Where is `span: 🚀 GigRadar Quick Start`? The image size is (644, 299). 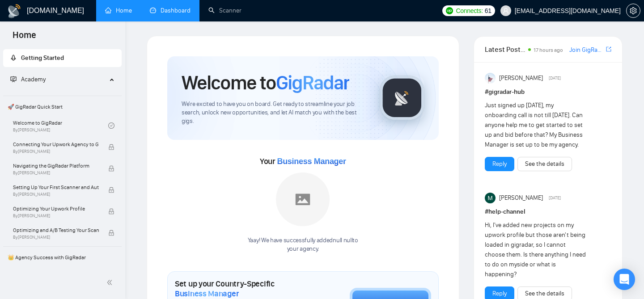
span: 🚀 GigRadar Quick Start is located at coordinates (62, 107).